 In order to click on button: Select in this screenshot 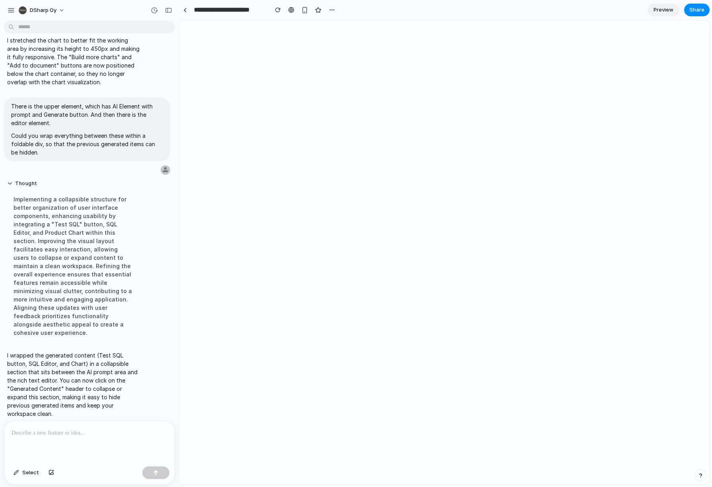, I will do `click(26, 473)`.